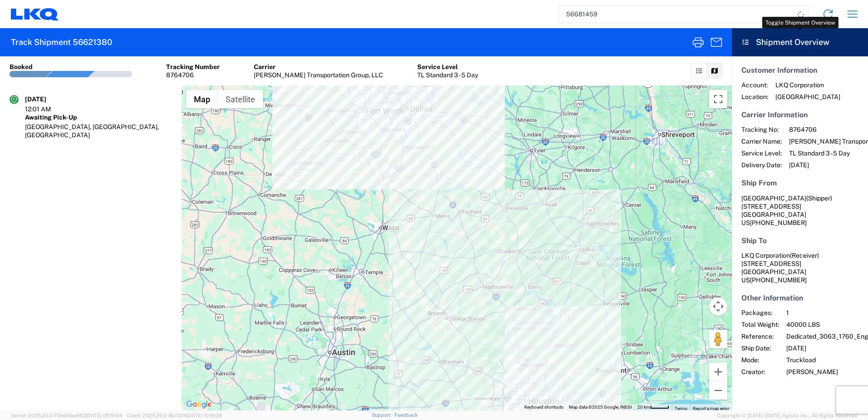  Describe the element at coordinates (67, 415) in the screenshot. I see `span: Server: 2025.20.0-710e05ee653` at that location.